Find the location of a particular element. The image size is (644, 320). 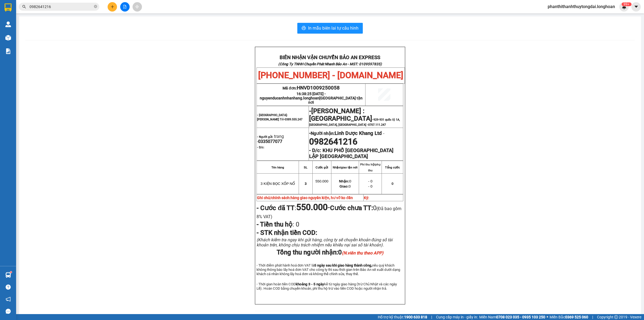

strong: Tổng cước is located at coordinates (393, 167).